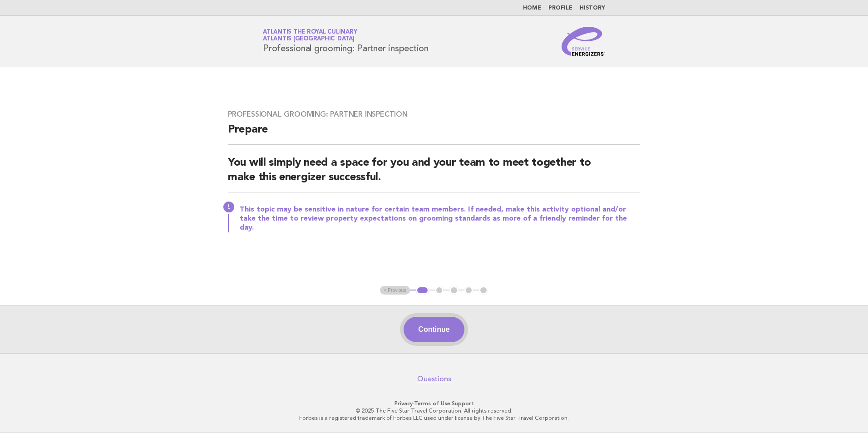 The height and width of the screenshot is (433, 868). What do you see at coordinates (532, 9) in the screenshot?
I see `a: Home` at bounding box center [532, 9].